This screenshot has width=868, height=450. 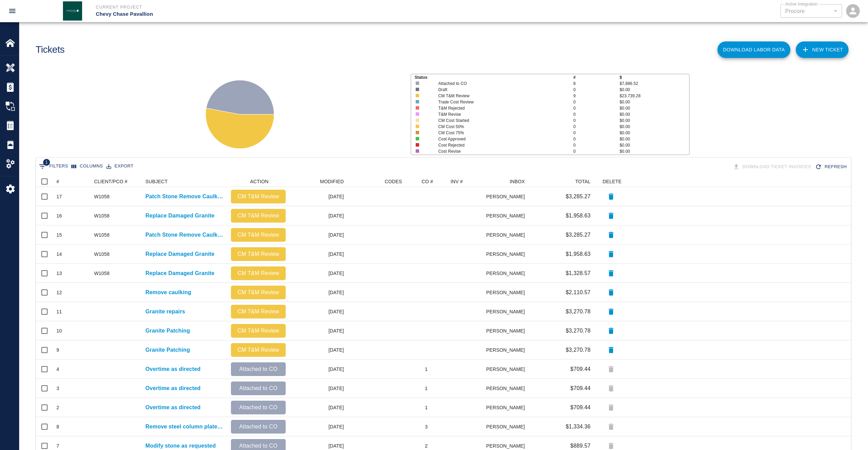 What do you see at coordinates (831, 167) in the screenshot?
I see `button: Refresh` at bounding box center [831, 167].